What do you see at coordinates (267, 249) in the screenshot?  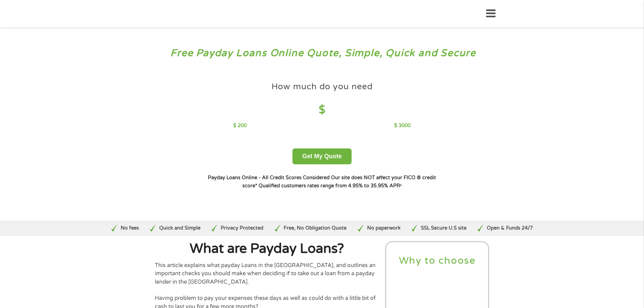 I see `h1: What are Payday Loans?` at bounding box center [267, 249].